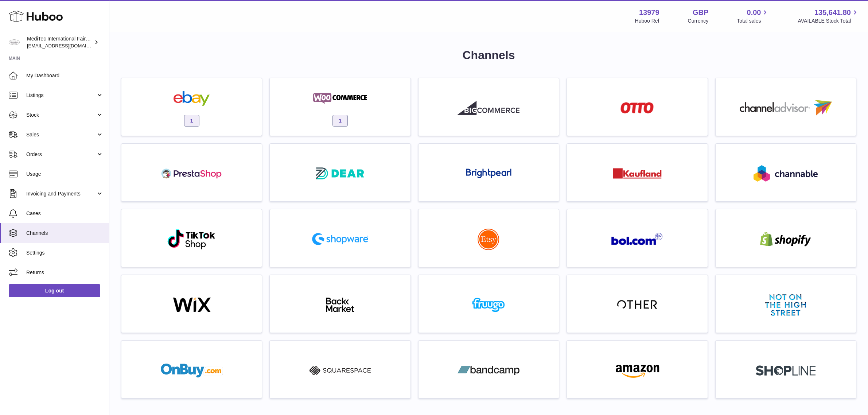 This screenshot has height=415, width=868. I want to click on a: roseta-bol, so click(637, 238).